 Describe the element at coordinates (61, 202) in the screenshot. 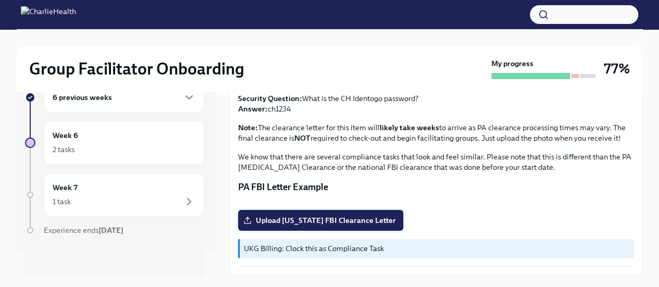

I see `div: 1 task` at that location.